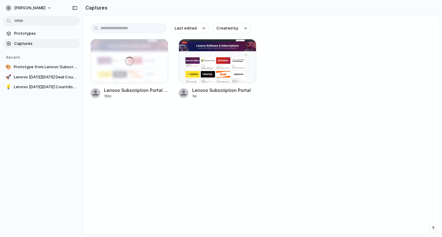 The height and width of the screenshot is (237, 442). What do you see at coordinates (46, 23) in the screenshot?
I see `h3: Style` at bounding box center [46, 23].